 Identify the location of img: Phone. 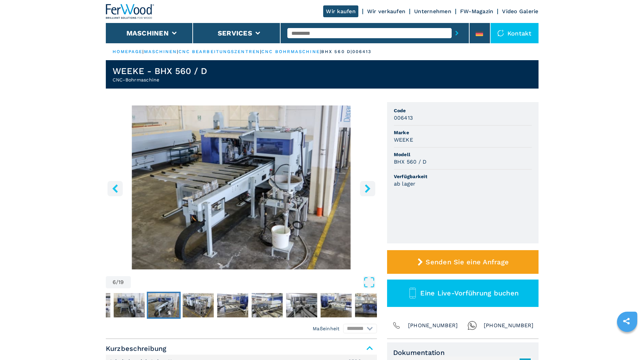
(396, 326).